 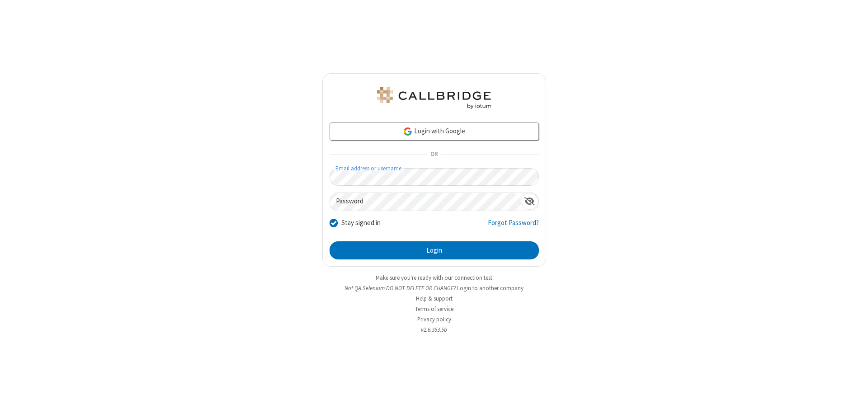 What do you see at coordinates (434, 298) in the screenshot?
I see `a: Help & support` at bounding box center [434, 298].